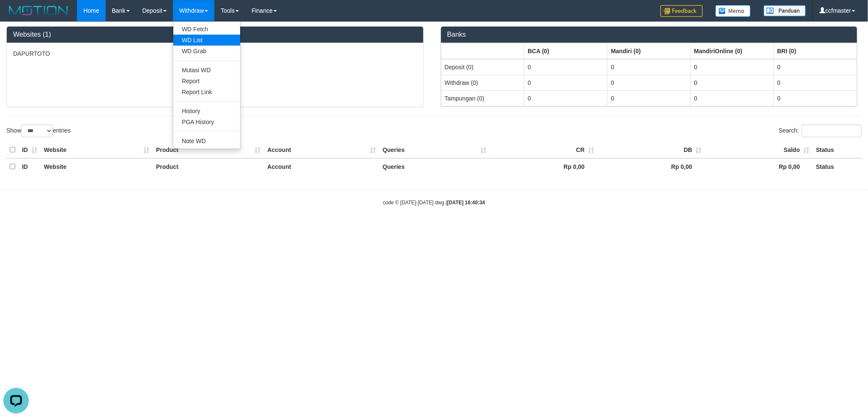 The image size is (868, 420). What do you see at coordinates (649, 35) in the screenshot?
I see `h3: Banks` at bounding box center [649, 35].